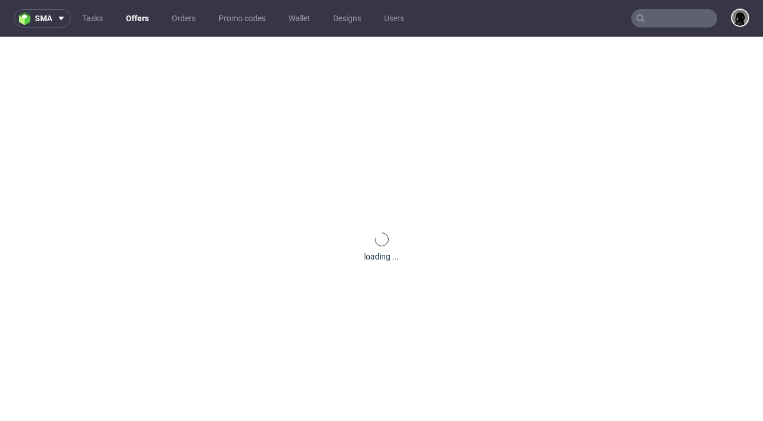  Describe the element at coordinates (394, 18) in the screenshot. I see `a: Users` at that location.